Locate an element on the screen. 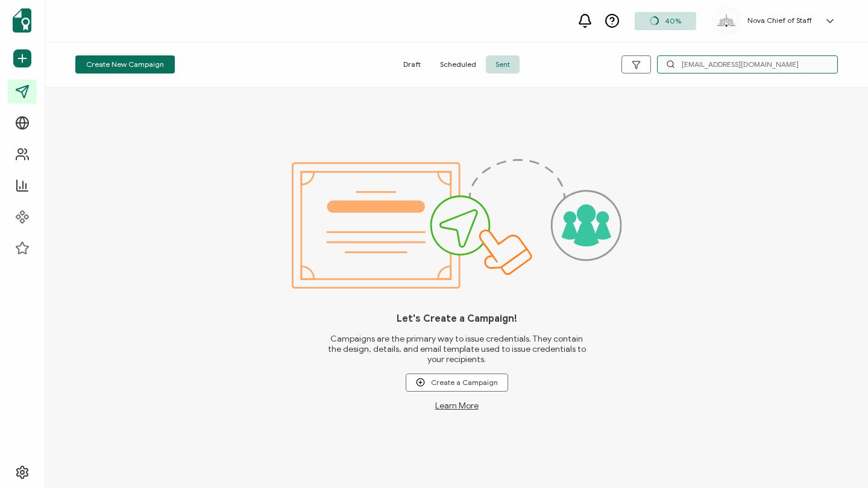 The image size is (868, 488). img: sertifier-logomark-colored.svg is located at coordinates (21, 21).